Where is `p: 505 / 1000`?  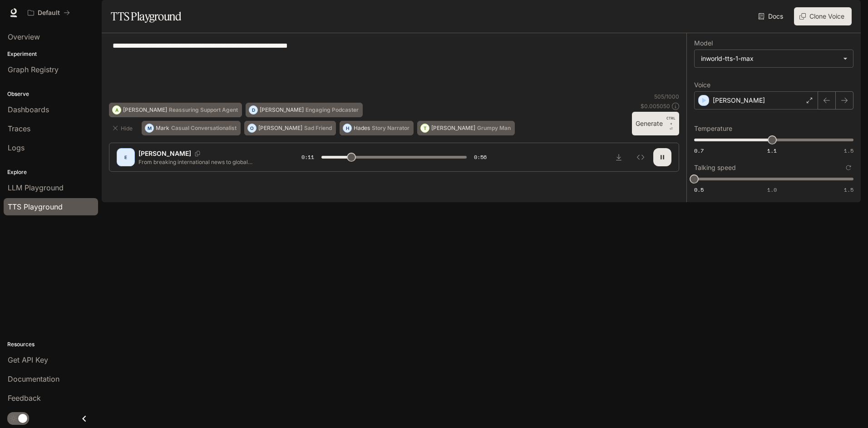
p: 505 / 1000 is located at coordinates (667, 96).